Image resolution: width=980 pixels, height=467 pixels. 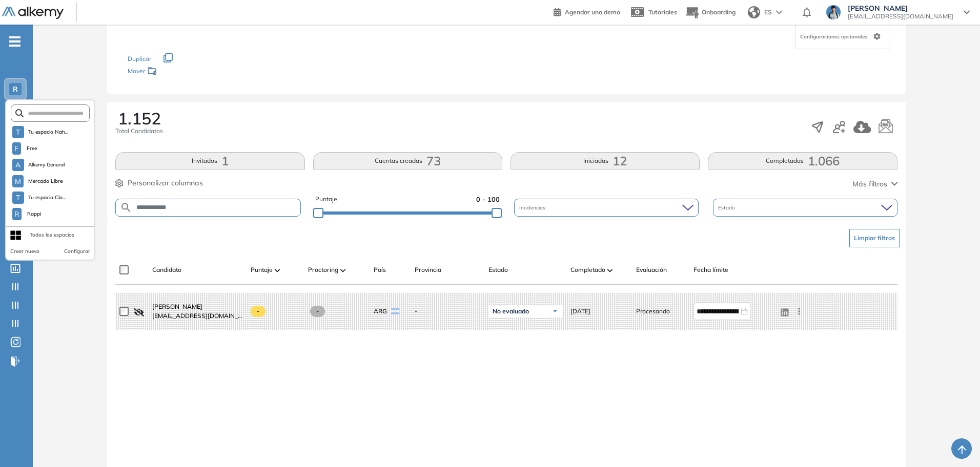 I want to click on span: 0 - 100, so click(x=488, y=199).